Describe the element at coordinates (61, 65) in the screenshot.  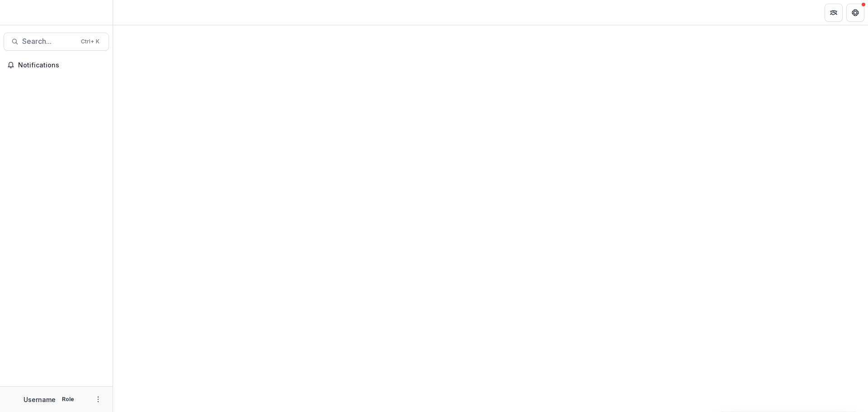
I see `span: Notifications` at that location.